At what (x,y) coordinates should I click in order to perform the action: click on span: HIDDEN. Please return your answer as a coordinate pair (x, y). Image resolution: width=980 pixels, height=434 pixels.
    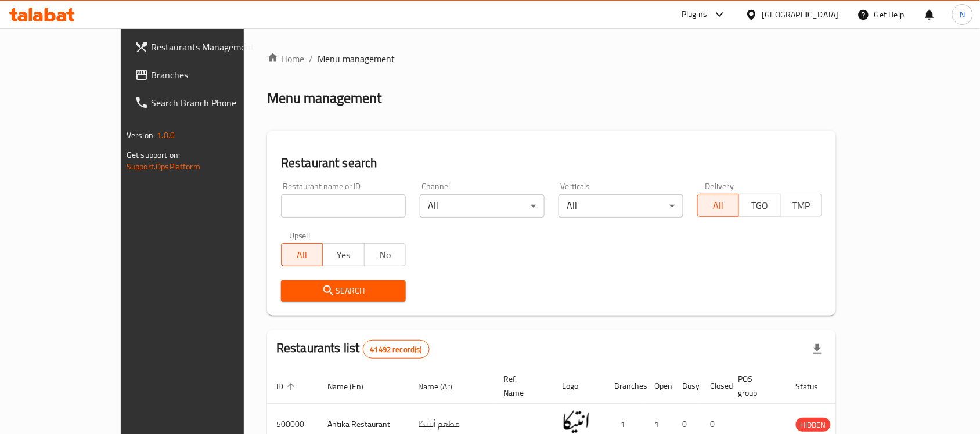
    Looking at the image, I should click on (814, 425).